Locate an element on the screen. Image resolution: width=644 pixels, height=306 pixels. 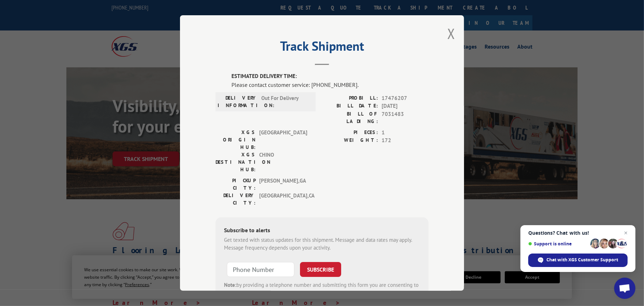
label: PROBILL: is located at coordinates (350, 98).